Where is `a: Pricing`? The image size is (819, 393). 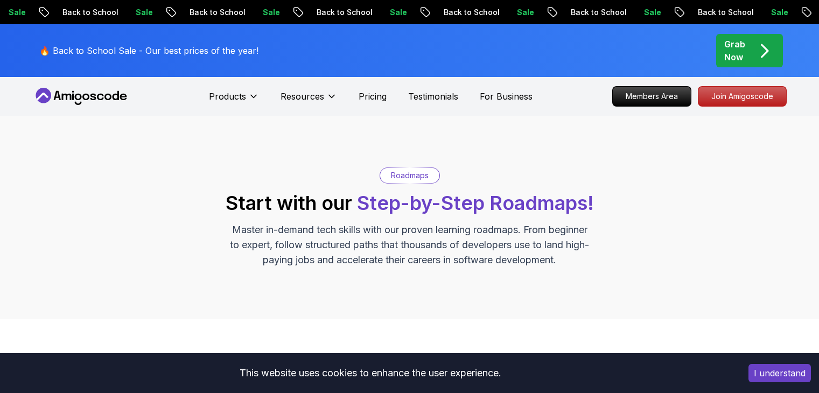 a: Pricing is located at coordinates (373, 96).